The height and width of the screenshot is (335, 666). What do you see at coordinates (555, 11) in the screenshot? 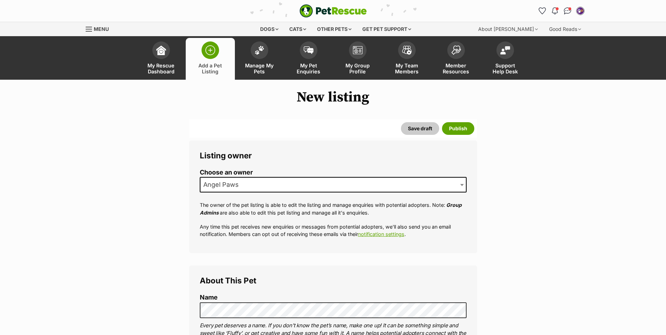
I see `button: Notifications` at bounding box center [555, 11].